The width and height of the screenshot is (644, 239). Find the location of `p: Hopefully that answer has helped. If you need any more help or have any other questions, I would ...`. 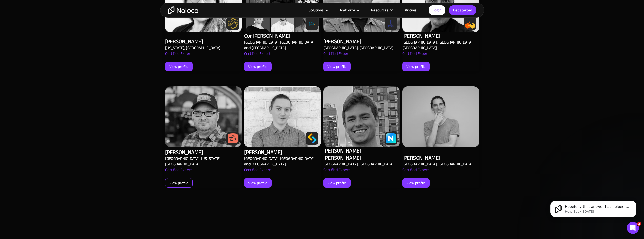

p: Hopefully that answer has helped. If you need any more help or have any other questions, I would ... is located at coordinates (55, 17).